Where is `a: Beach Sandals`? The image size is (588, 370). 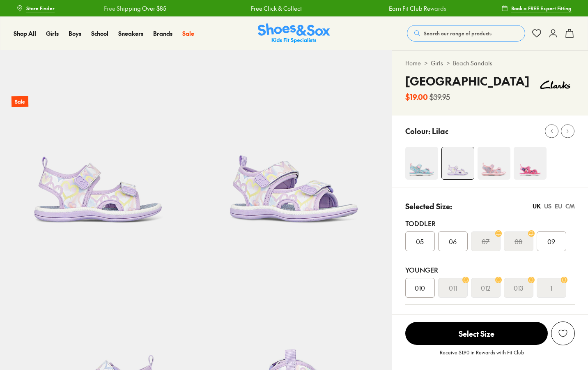 a: Beach Sandals is located at coordinates (473, 63).